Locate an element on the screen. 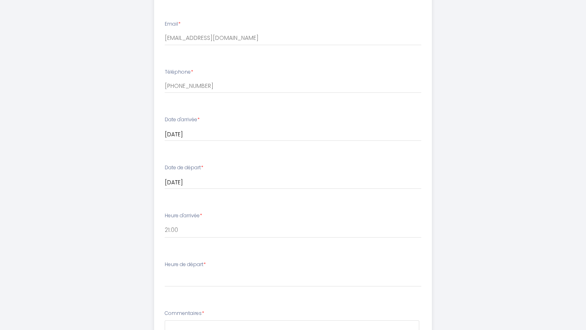 Image resolution: width=586 pixels, height=330 pixels. label: Email is located at coordinates (172, 24).